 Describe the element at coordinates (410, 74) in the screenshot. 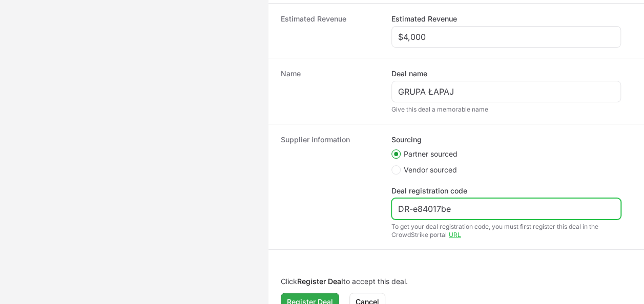

I see `label: Deal name` at that location.